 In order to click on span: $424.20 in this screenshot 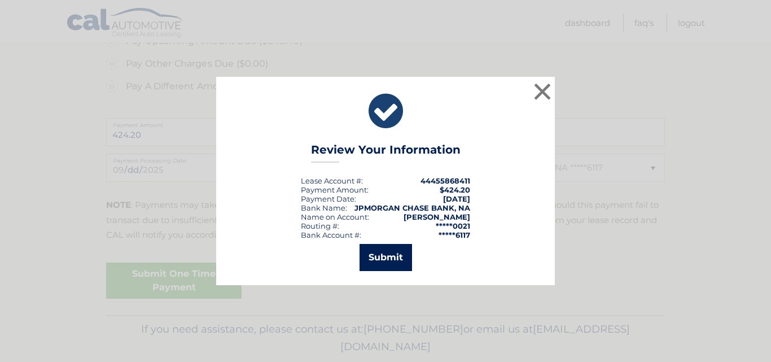, I will do `click(455, 190)`.